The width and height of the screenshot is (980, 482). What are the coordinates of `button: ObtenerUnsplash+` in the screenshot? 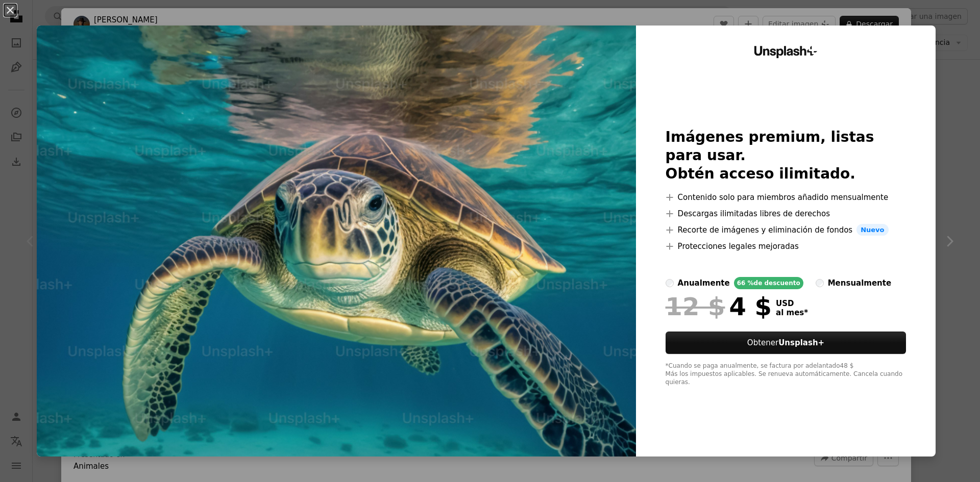 It's located at (786, 343).